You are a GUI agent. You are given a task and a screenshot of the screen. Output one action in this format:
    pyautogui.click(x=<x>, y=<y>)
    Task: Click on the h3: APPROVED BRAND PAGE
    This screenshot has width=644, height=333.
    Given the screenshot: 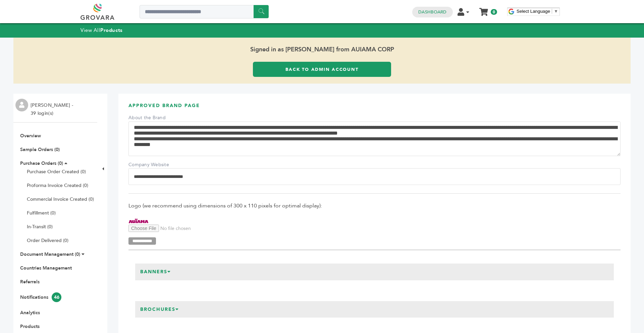 What is the action you would take?
    pyautogui.click(x=374, y=108)
    